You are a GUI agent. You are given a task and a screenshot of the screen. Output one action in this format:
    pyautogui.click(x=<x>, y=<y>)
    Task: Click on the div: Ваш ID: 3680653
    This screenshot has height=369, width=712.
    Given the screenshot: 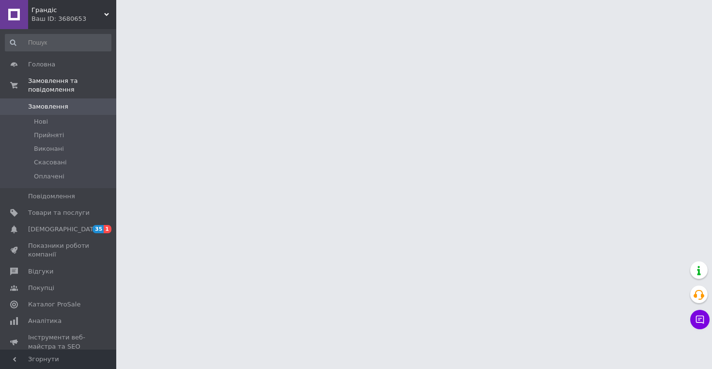 What is the action you would take?
    pyautogui.click(x=74, y=19)
    